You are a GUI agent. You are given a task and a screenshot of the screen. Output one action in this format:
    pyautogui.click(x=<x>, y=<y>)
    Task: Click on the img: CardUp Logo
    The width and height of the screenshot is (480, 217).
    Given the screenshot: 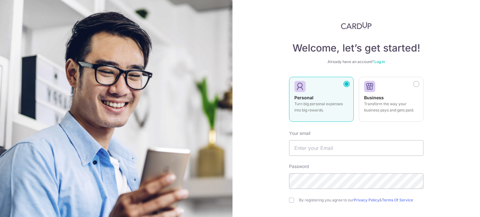 What is the action you would take?
    pyautogui.click(x=356, y=26)
    